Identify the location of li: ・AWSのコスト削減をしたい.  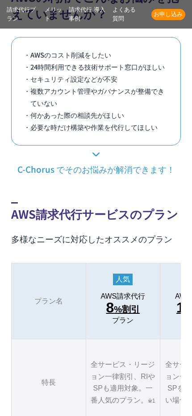
(96, 55).